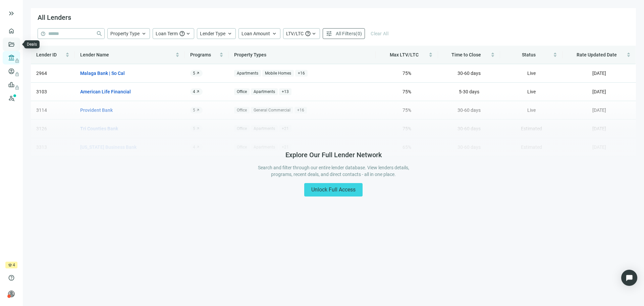 The height and width of the screenshot is (306, 644). What do you see at coordinates (10, 265) in the screenshot?
I see `span: crown` at bounding box center [10, 265].